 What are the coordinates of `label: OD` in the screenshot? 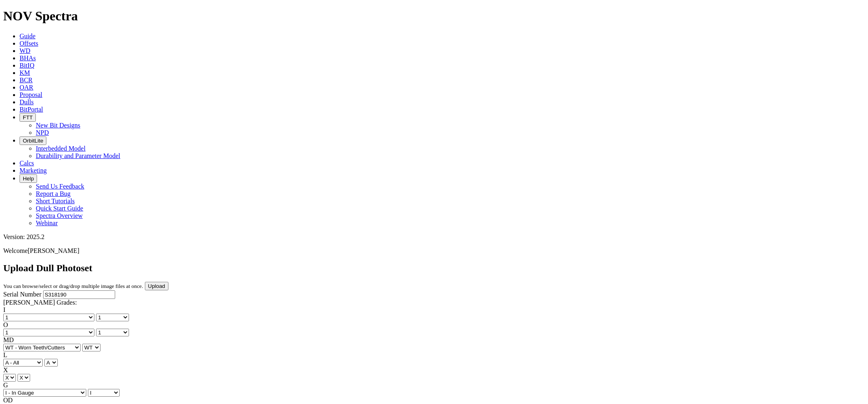 It's located at (8, 400).